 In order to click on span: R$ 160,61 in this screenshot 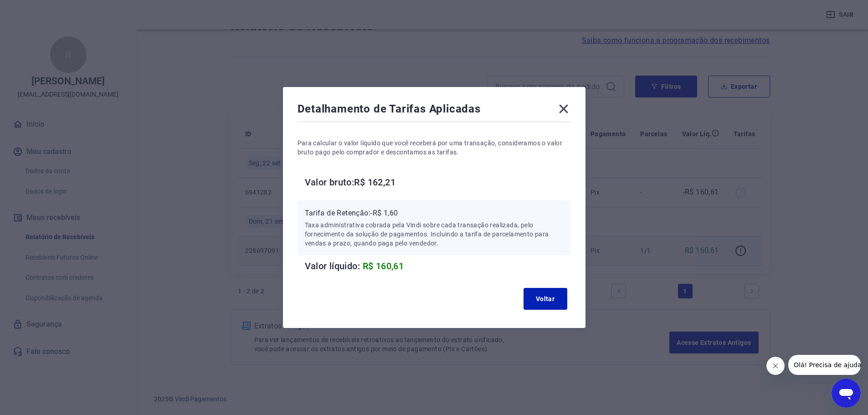, I will do `click(383, 266)`.